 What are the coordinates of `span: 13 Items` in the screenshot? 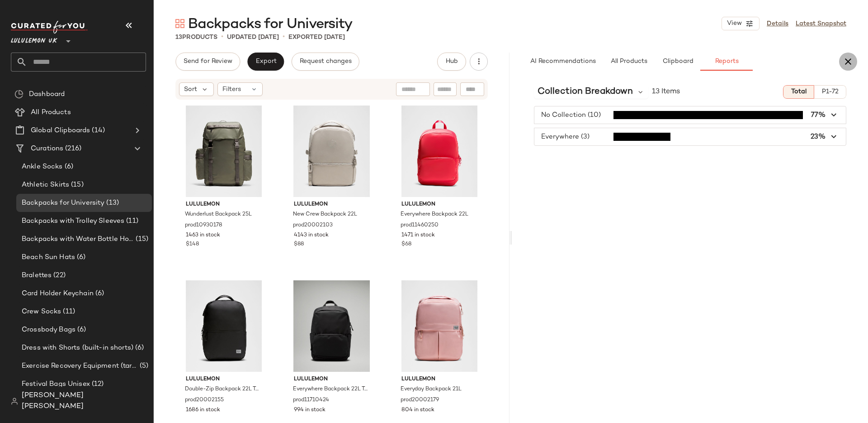 It's located at (666, 92).